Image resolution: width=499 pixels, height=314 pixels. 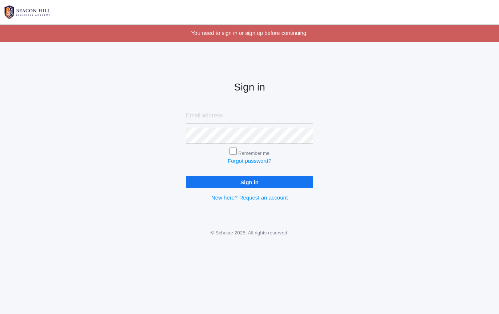 What do you see at coordinates (249, 197) in the screenshot?
I see `a: New here? Request an account` at bounding box center [249, 197].